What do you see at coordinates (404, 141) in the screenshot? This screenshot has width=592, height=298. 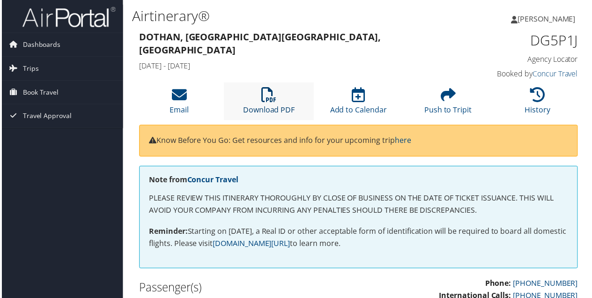 I see `a: here` at bounding box center [404, 141].